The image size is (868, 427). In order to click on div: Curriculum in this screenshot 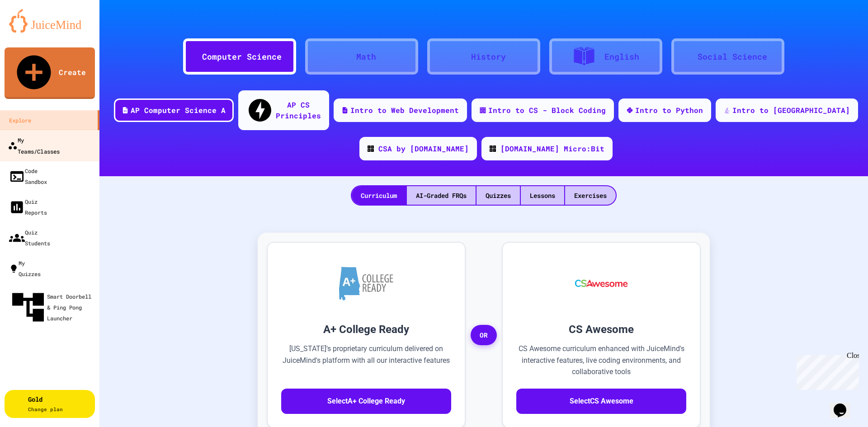, I will do `click(379, 195)`.